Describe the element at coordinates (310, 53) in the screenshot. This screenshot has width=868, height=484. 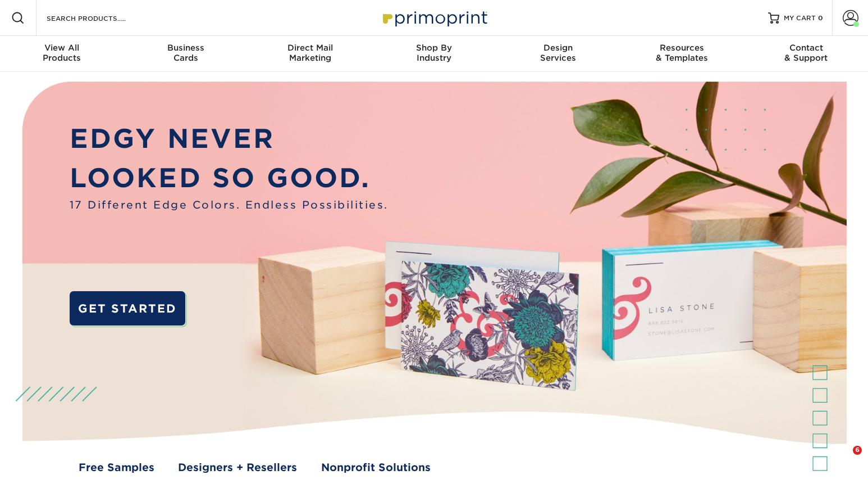
I see `div: Marketing` at that location.